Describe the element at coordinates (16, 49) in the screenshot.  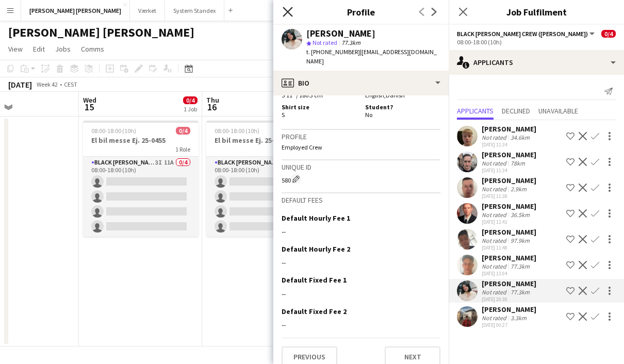
I see `span: View` at that location.